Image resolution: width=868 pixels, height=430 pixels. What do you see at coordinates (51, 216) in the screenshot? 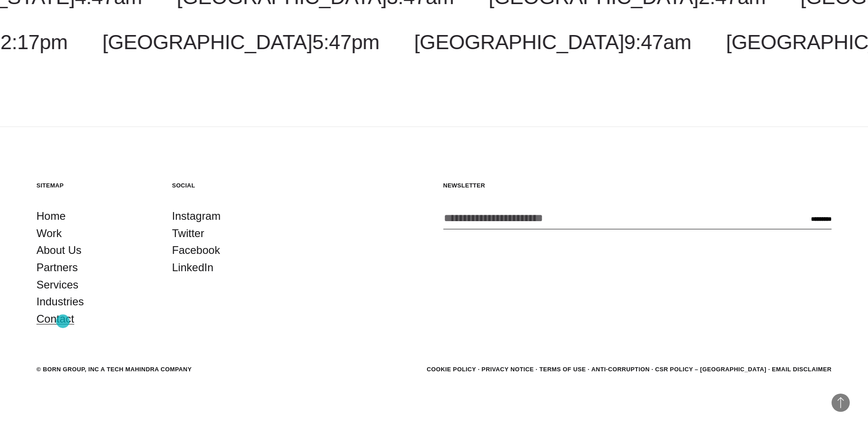
I see `a: Home` at bounding box center [51, 216].